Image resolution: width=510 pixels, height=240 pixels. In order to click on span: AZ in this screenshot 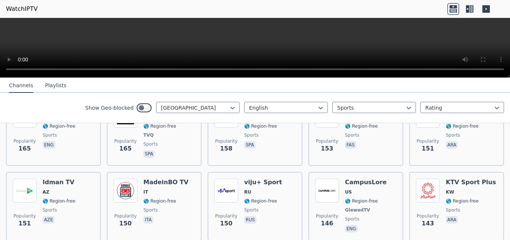, I will do `click(46, 192)`.